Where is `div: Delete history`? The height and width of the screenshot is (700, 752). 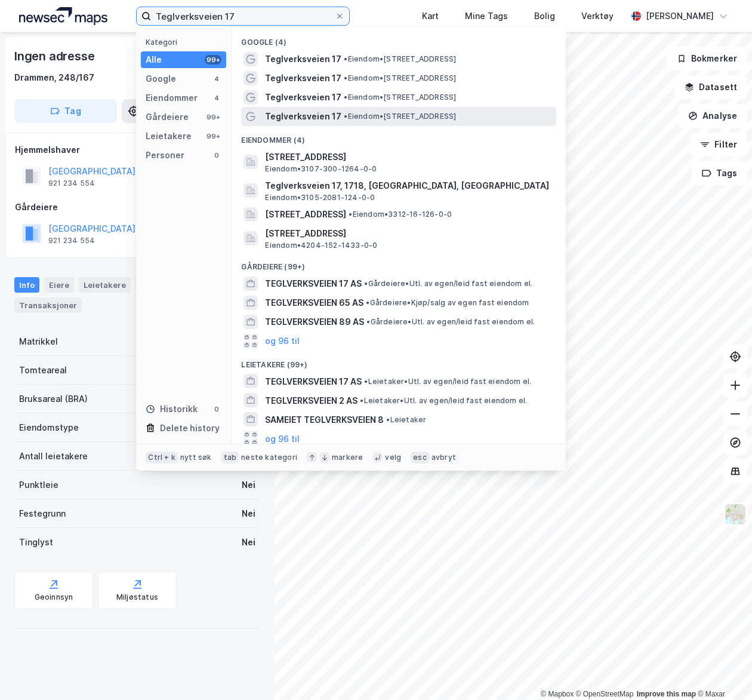 div: Delete history is located at coordinates (190, 429).